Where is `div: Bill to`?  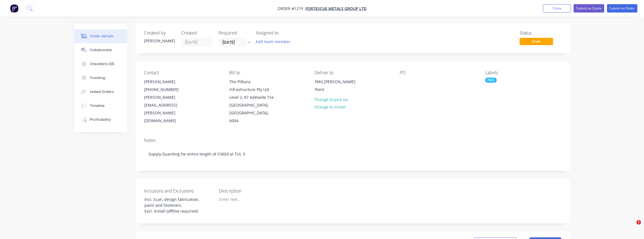
div: Bill to is located at coordinates (267, 73).